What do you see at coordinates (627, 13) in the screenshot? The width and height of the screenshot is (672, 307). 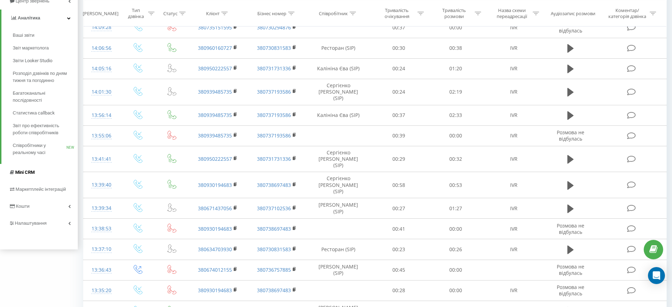 I see `div: Коментар/категорія дзвінка` at bounding box center [627, 13].